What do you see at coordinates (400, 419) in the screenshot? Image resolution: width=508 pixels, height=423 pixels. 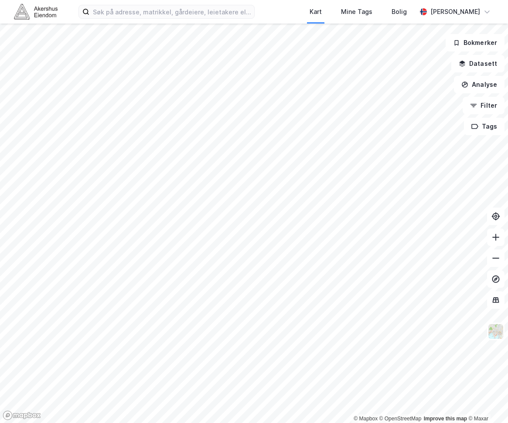 I see `a: OpenStreetMap` at bounding box center [400, 419].